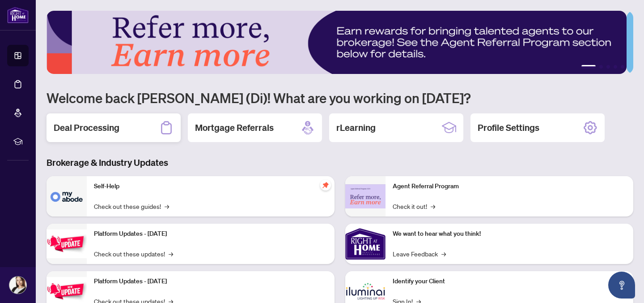 The width and height of the screenshot is (644, 303). Describe the element at coordinates (18, 15) in the screenshot. I see `img: logo` at that location.